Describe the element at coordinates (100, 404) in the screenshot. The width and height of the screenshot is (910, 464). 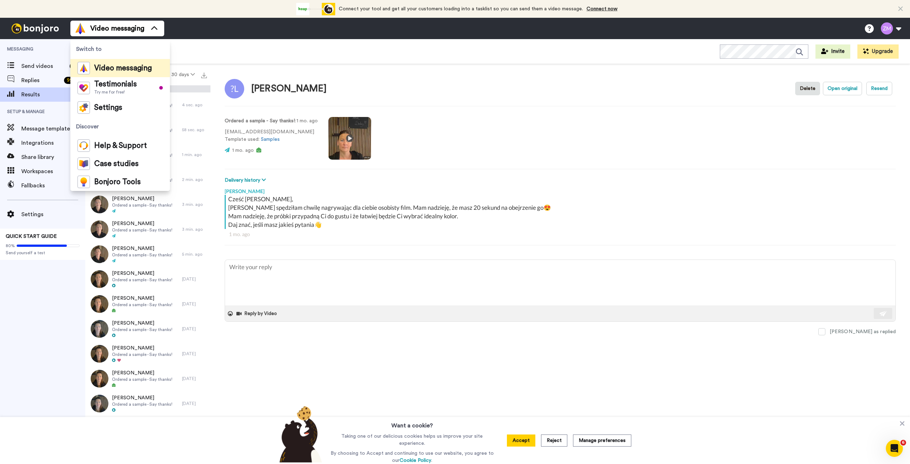
I see `img: b8feaba5-93b1-4168-a4d9-47dbab77a575-thumb.jpg` at that location.